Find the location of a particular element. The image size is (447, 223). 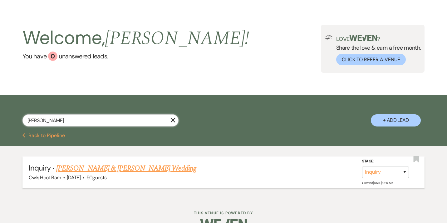

a: You have 0 unanswered leads. is located at coordinates (136, 56).